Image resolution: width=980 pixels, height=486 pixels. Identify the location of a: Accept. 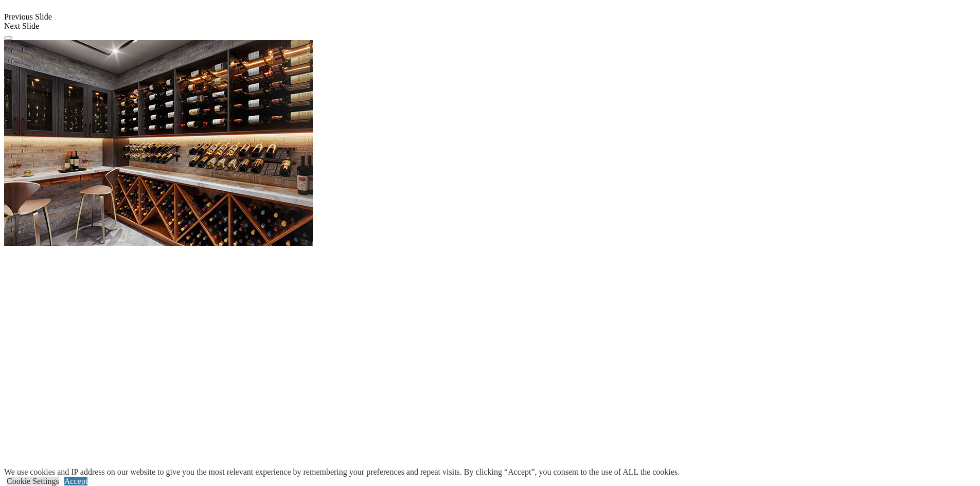
(76, 481).